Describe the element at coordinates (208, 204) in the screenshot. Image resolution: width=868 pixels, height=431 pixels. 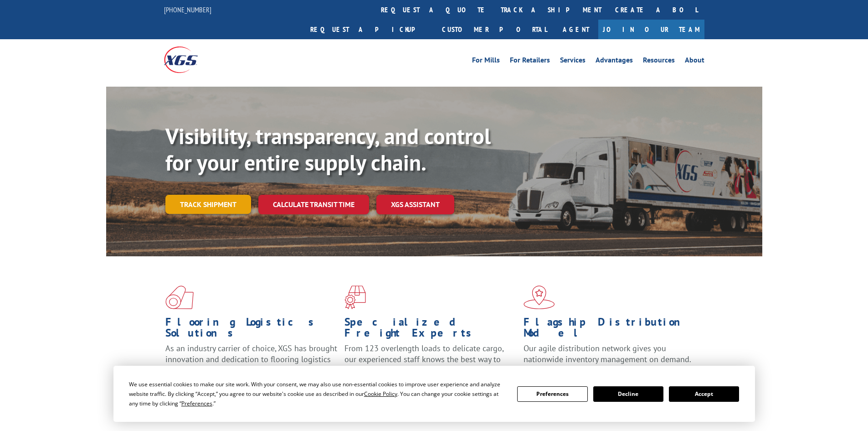
I see `a: Track shipment` at that location.